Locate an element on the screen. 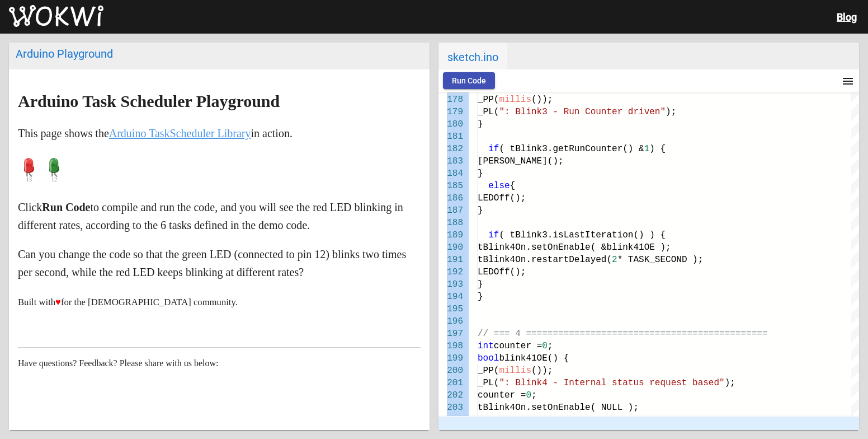 Image resolution: width=868 pixels, height=439 pixels. div: 201 is located at coordinates (451, 382).